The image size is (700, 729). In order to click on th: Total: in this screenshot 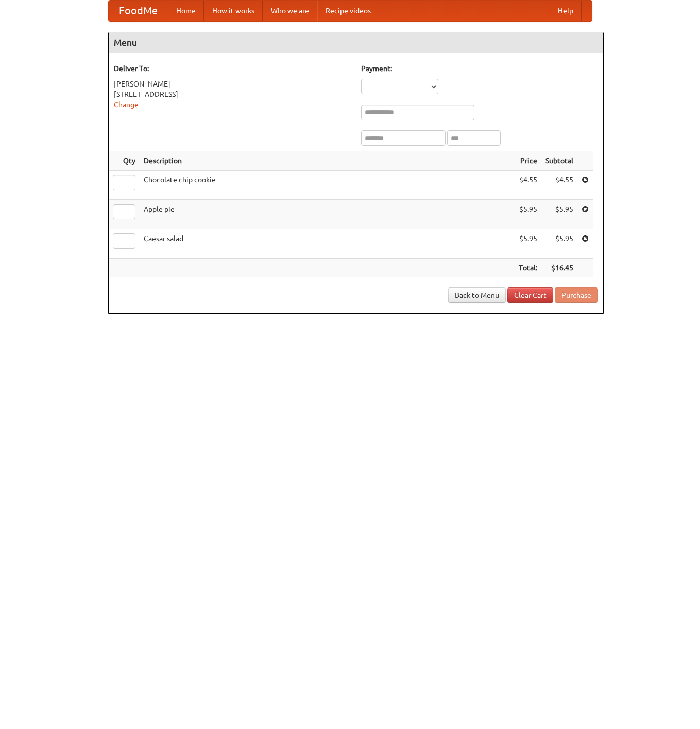, I will do `click(528, 268)`.